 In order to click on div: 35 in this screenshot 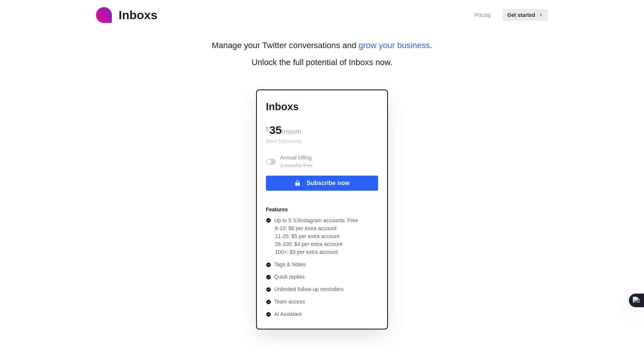, I will do `click(322, 130)`.